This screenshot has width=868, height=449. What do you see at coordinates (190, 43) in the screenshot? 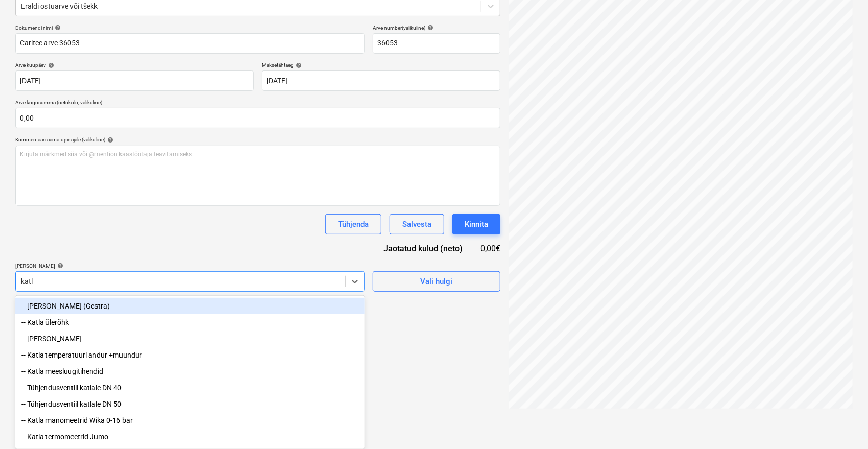
I see `input: Dokumendi nimi` at bounding box center [190, 43].